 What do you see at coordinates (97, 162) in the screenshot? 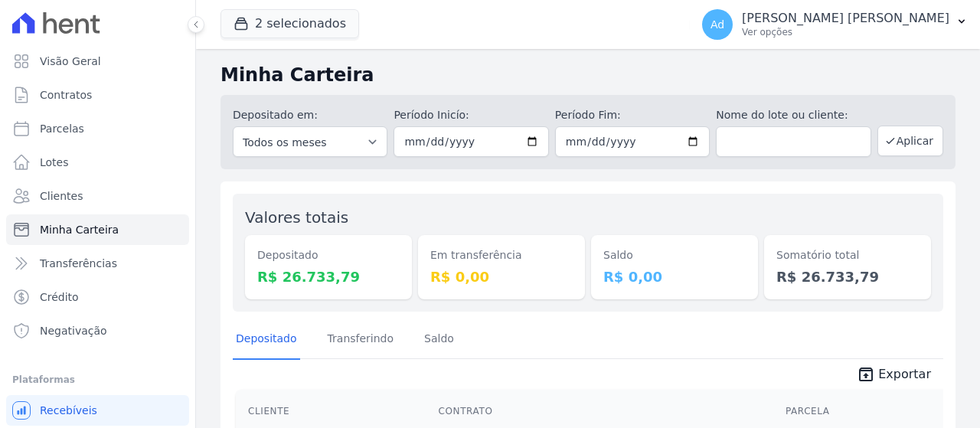
I see `a: Lotes` at bounding box center [97, 162].